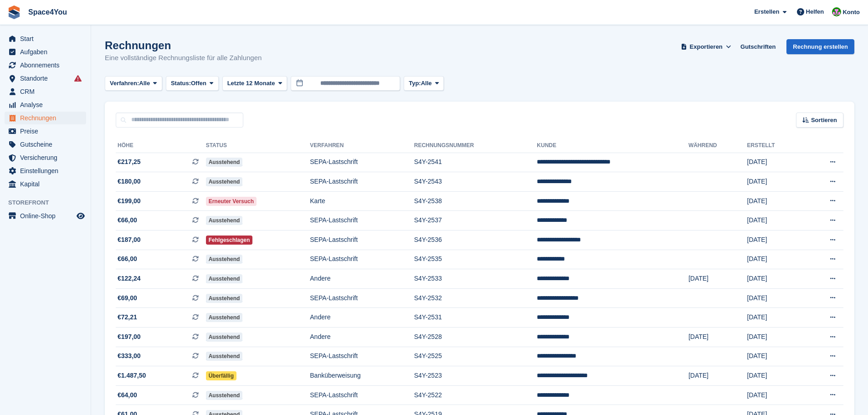  What do you see at coordinates (78, 78) in the screenshot?
I see `i: Es sind Fehler bei der Synchronisierung von Smart-Einträgen aufgetreten` at bounding box center [78, 78].